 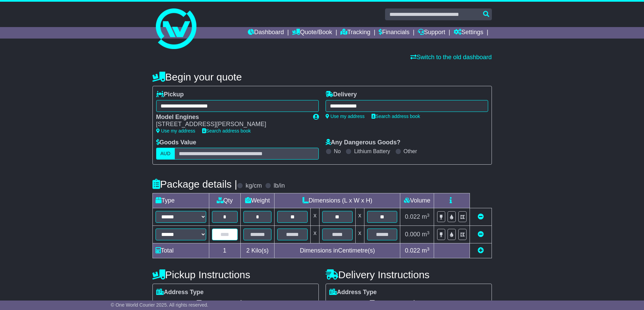 I want to click on label: No, so click(x=338, y=151).